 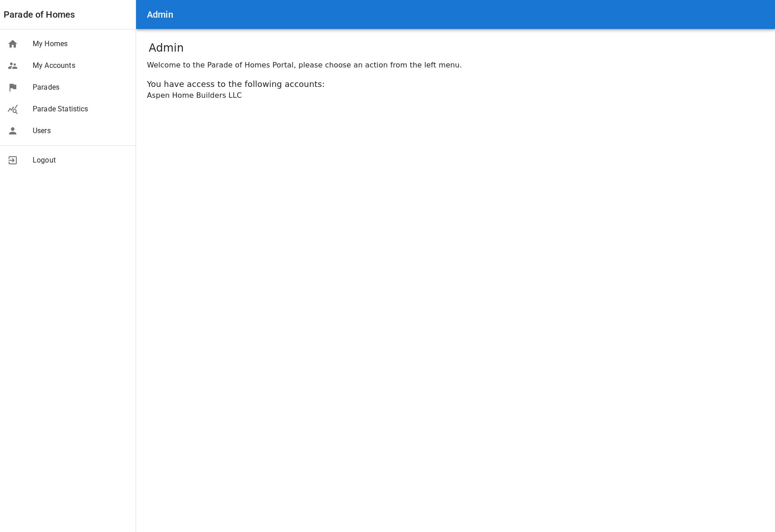 What do you see at coordinates (80, 109) in the screenshot?
I see `span: Parade Statistics` at bounding box center [80, 109].